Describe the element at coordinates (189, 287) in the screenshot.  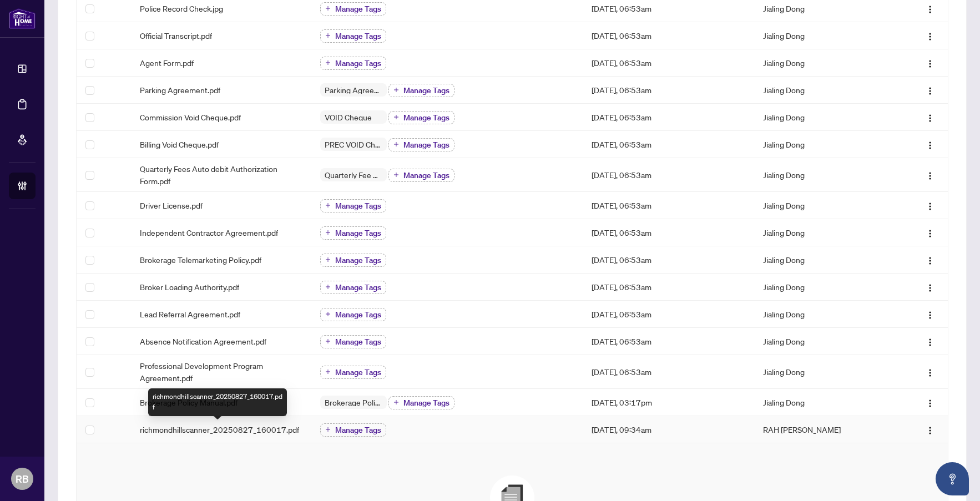
I see `span: Broker Loading Authority.pdf` at that location.